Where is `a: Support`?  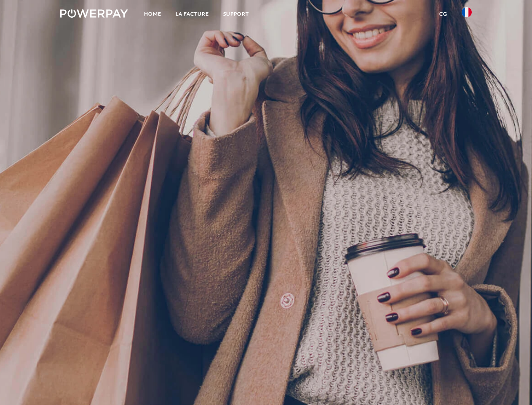
a: Support is located at coordinates (236, 14).